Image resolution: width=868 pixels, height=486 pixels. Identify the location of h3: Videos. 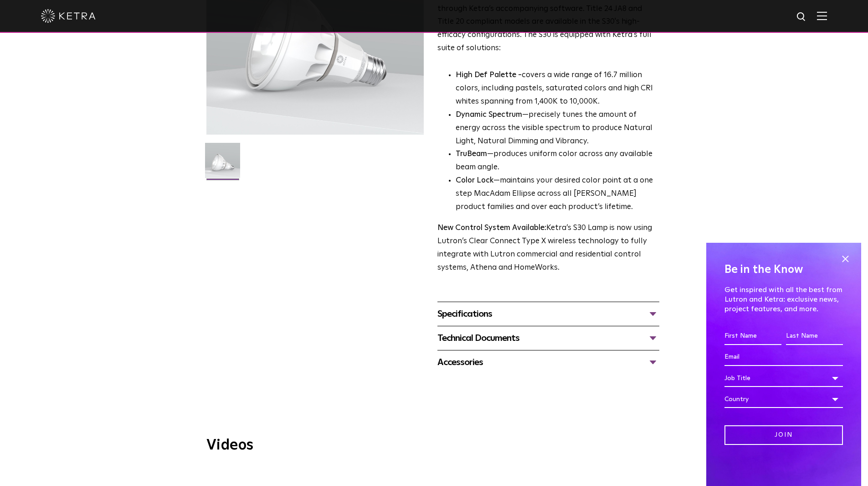
(434, 446).